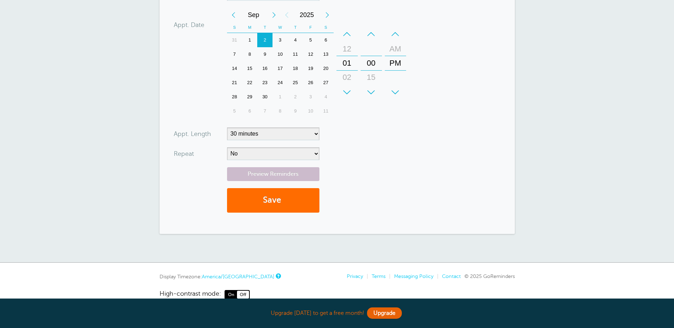 This screenshot has width=674, height=328. Describe the element at coordinates (489, 276) in the screenshot. I see `span: © 2025 GoReminders` at that location.